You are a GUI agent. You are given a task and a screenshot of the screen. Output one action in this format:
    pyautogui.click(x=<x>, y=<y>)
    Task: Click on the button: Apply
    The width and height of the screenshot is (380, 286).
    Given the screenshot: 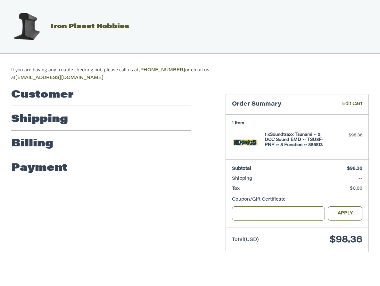 What is the action you would take?
    pyautogui.click(x=345, y=213)
    